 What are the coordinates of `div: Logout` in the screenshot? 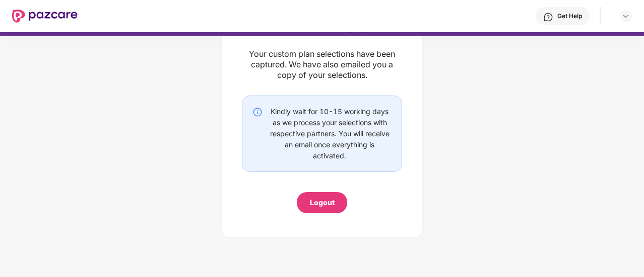 It's located at (322, 202).